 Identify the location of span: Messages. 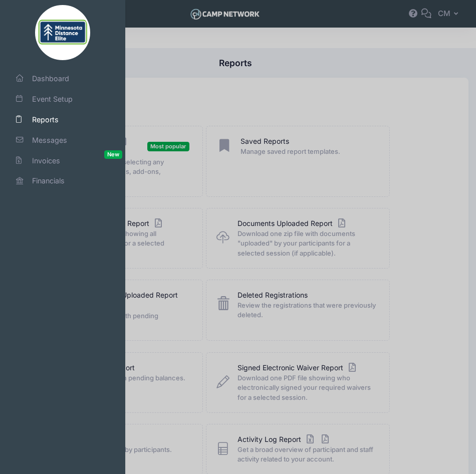
(67, 139).